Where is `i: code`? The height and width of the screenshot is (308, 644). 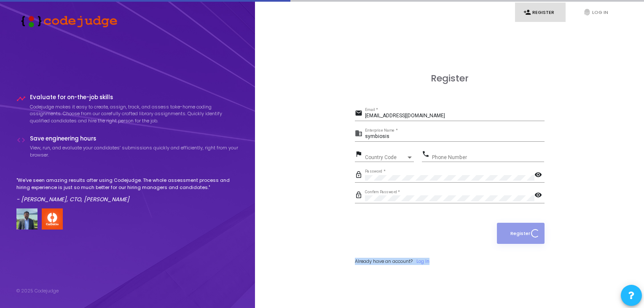 i: code is located at coordinates (21, 140).